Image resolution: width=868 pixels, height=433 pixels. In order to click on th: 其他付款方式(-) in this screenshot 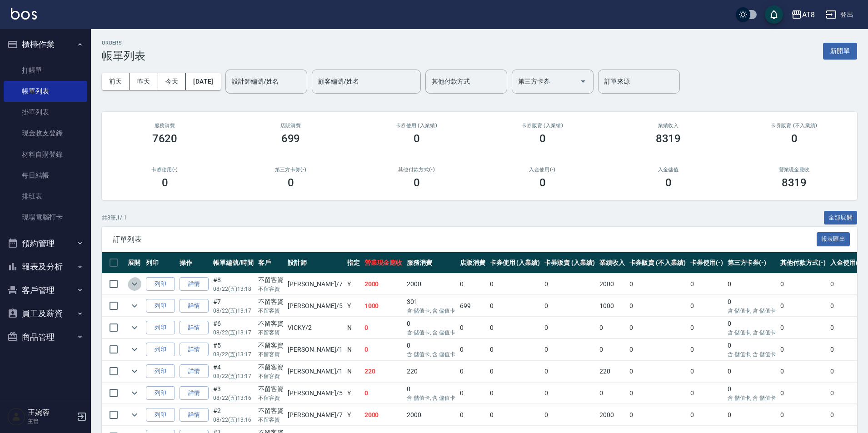, I will do `click(803, 262)`.